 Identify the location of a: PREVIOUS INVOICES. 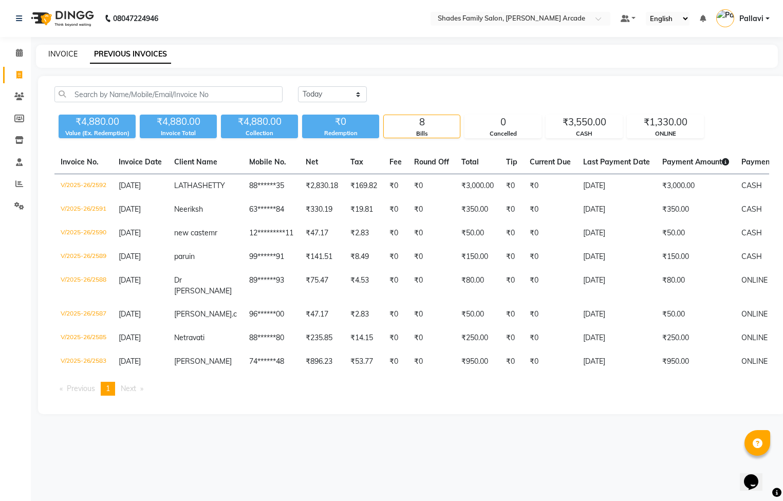
(131, 54).